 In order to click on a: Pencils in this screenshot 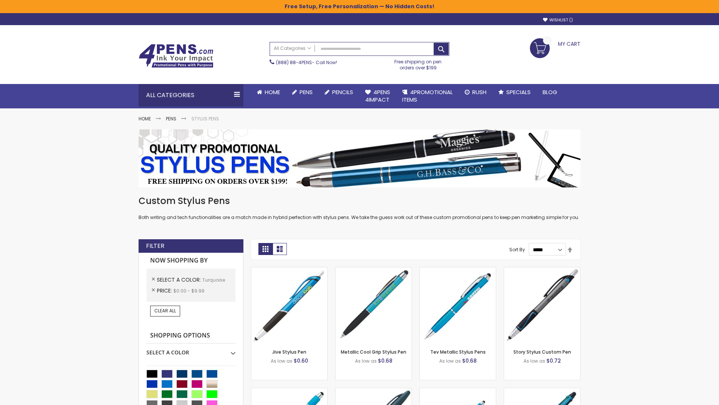, I will do `click(339, 92)`.